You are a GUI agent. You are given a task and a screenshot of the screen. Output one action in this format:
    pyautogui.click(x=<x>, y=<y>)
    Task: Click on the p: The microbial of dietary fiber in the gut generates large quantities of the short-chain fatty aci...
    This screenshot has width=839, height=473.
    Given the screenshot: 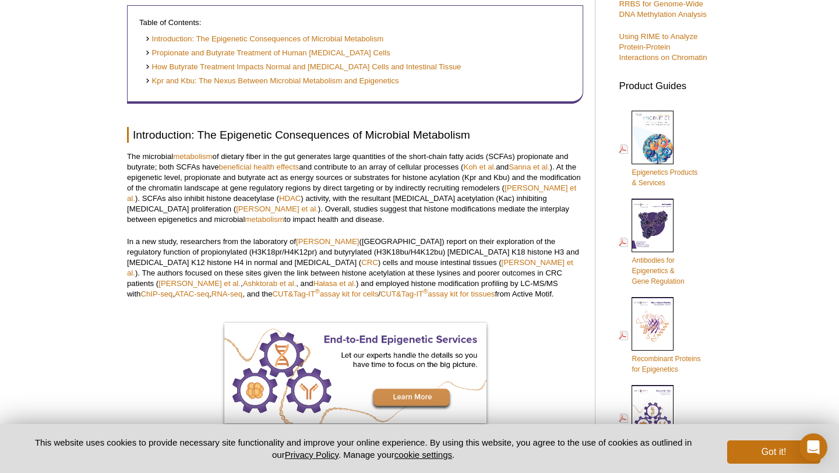 What is the action you would take?
    pyautogui.click(x=355, y=188)
    